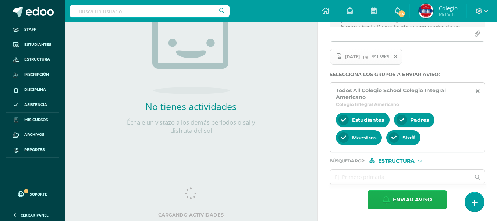 The height and width of the screenshot is (221, 497). What do you see at coordinates (396, 56) in the screenshot?
I see `span: Remover archivo` at bounding box center [396, 56].